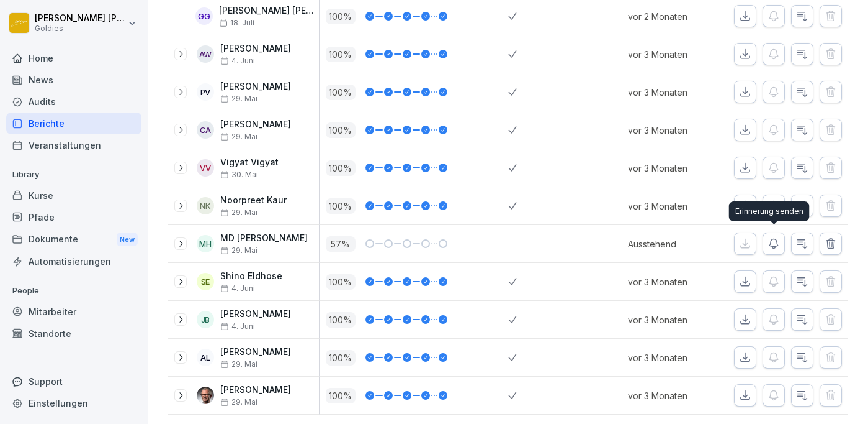 Image resolution: width=868 pixels, height=424 pixels. I want to click on div: NK, so click(206, 206).